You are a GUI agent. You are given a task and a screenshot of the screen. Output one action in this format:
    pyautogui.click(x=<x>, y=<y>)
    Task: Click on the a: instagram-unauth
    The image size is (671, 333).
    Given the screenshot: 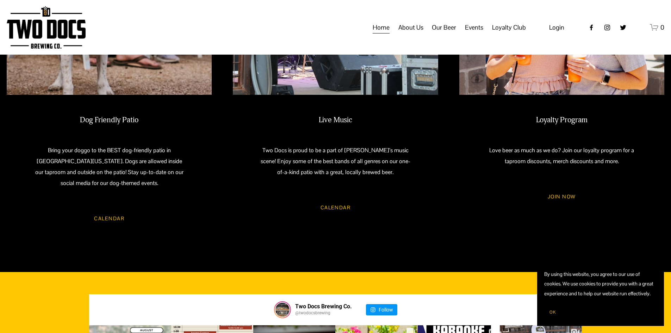 What is the action you would take?
    pyautogui.click(x=608, y=27)
    